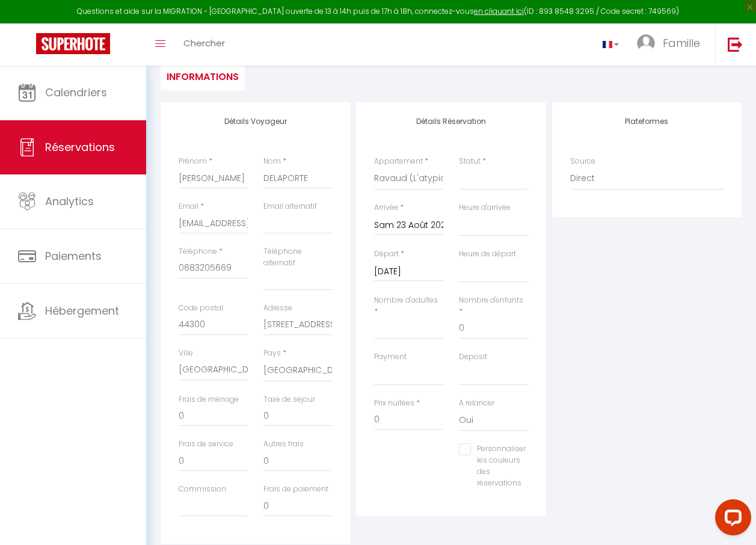  What do you see at coordinates (583, 161) in the screenshot?
I see `label: Source` at bounding box center [583, 161].